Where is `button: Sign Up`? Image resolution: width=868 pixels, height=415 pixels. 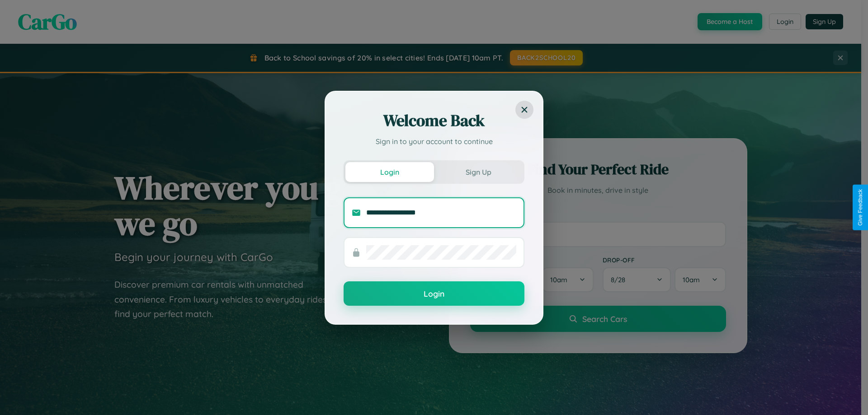 button: Sign Up is located at coordinates (478, 172).